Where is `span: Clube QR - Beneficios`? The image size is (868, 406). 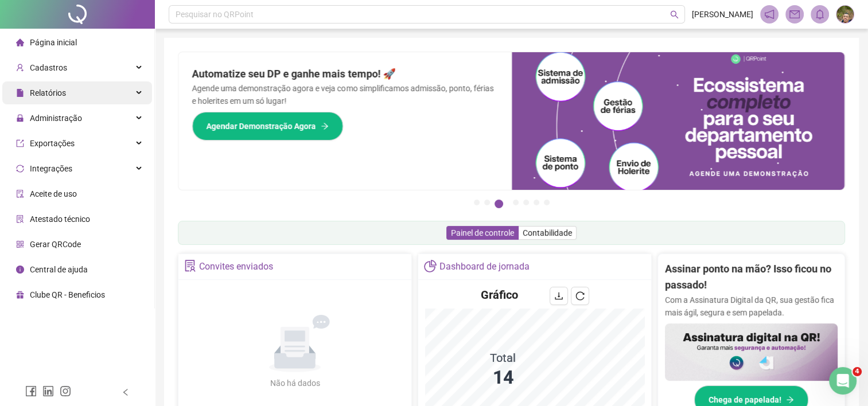 span: Clube QR - Beneficios is located at coordinates (67, 295).